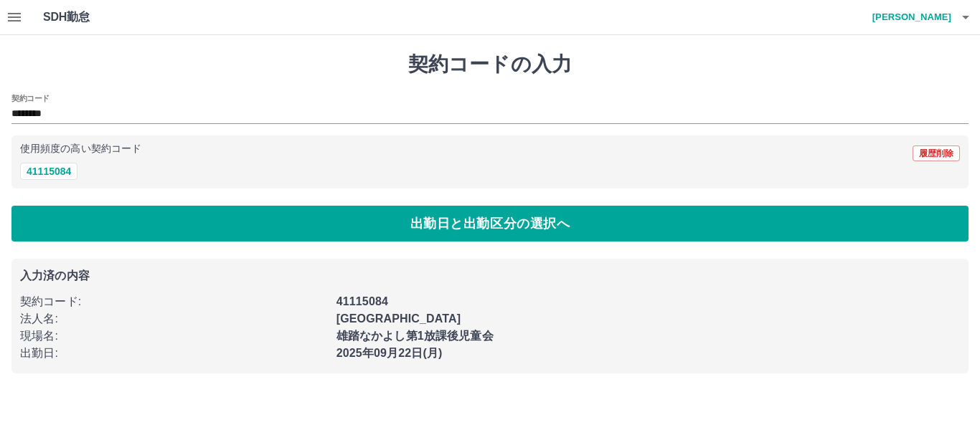 The image size is (980, 435). I want to click on h1: 契約コードの入力, so click(490, 65).